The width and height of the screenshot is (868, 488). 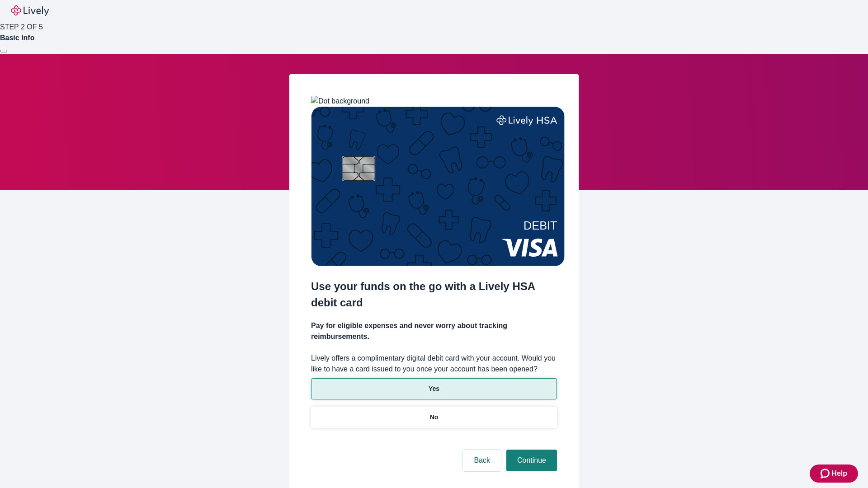 What do you see at coordinates (434, 417) in the screenshot?
I see `button: No` at bounding box center [434, 417].